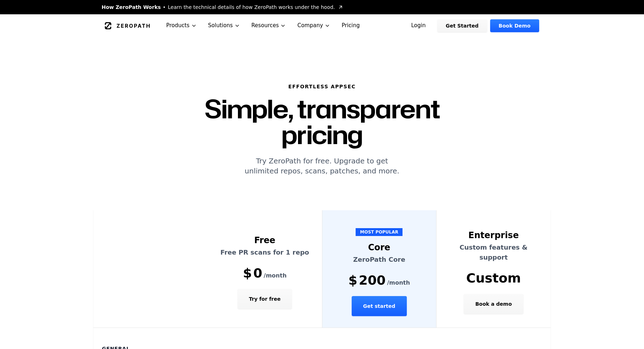 The image size is (644, 349). Describe the element at coordinates (462, 26) in the screenshot. I see `a: Get Started` at that location.